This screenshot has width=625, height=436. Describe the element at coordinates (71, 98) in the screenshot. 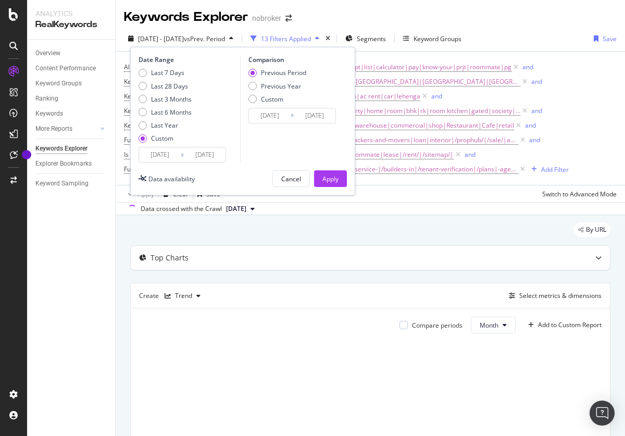

I see `a: Ranking` at that location.